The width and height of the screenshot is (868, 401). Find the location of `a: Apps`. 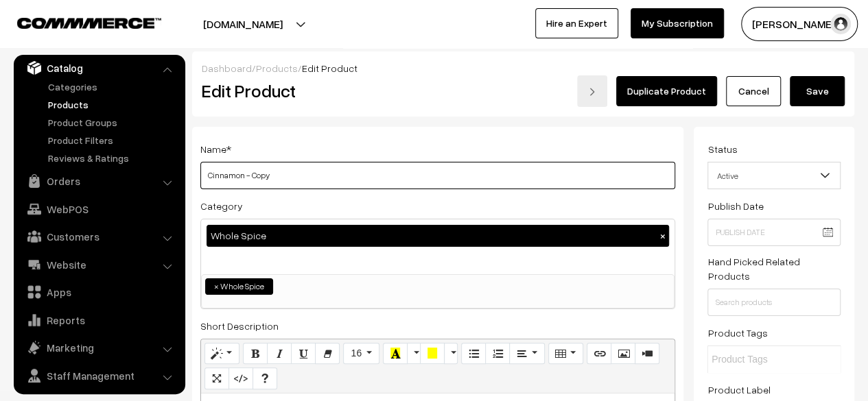

a: Apps is located at coordinates (99, 292).